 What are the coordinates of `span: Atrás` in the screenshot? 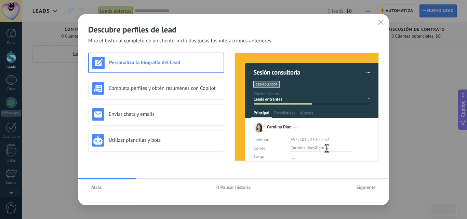 It's located at (96, 187).